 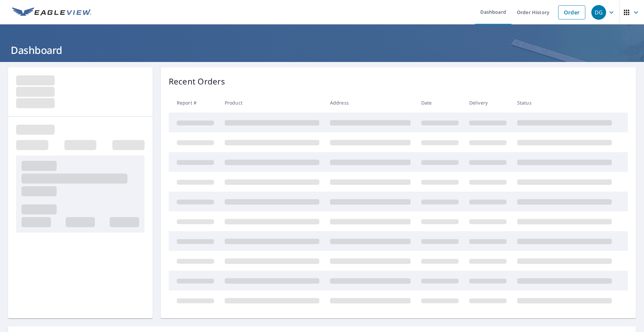 What do you see at coordinates (52, 13) in the screenshot?
I see `img: EV Logo` at bounding box center [52, 13].